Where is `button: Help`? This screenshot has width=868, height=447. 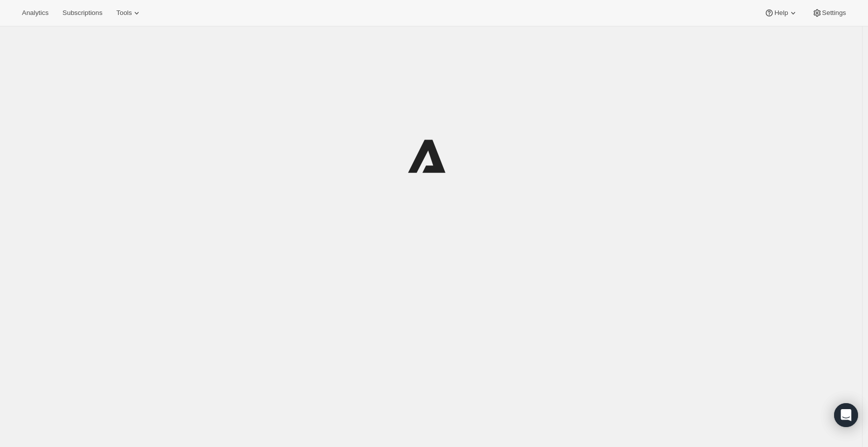
button: Help is located at coordinates (781, 13).